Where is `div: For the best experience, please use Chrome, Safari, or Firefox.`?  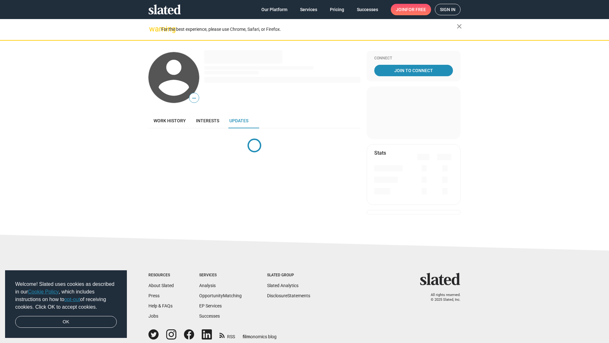 div: For the best experience, please use Chrome, Safari, or Firefox. is located at coordinates (309, 29).